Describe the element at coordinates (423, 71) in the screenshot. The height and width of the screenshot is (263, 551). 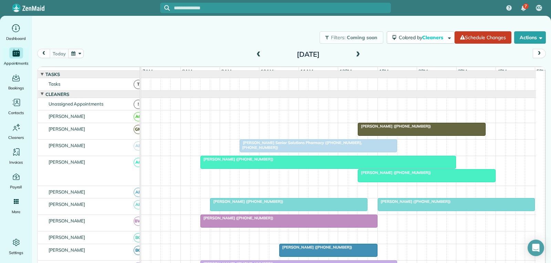
I see `span: 2pm` at that location.